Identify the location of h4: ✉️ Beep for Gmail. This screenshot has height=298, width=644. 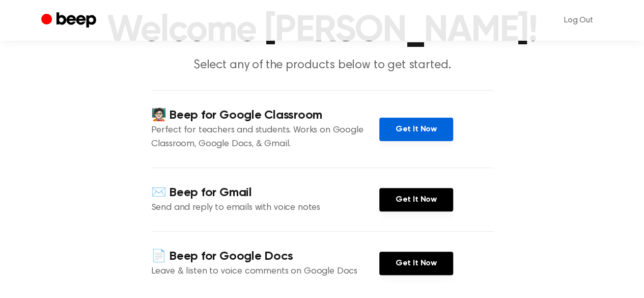
(265, 193).